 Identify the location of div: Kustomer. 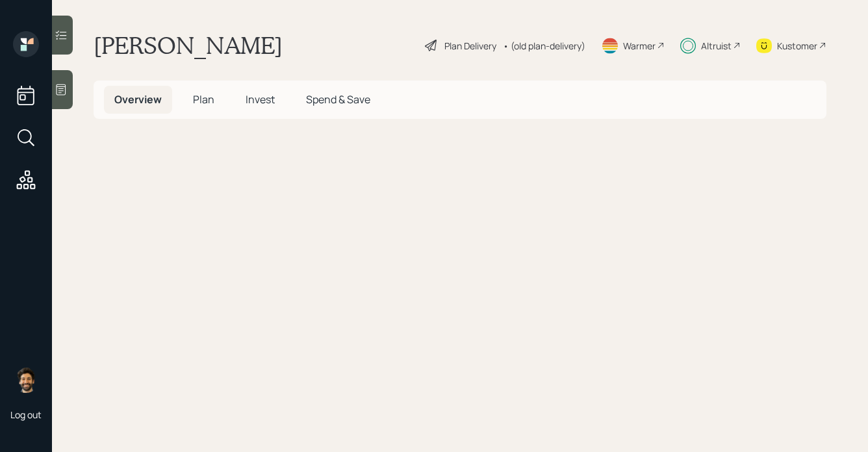
(797, 45).